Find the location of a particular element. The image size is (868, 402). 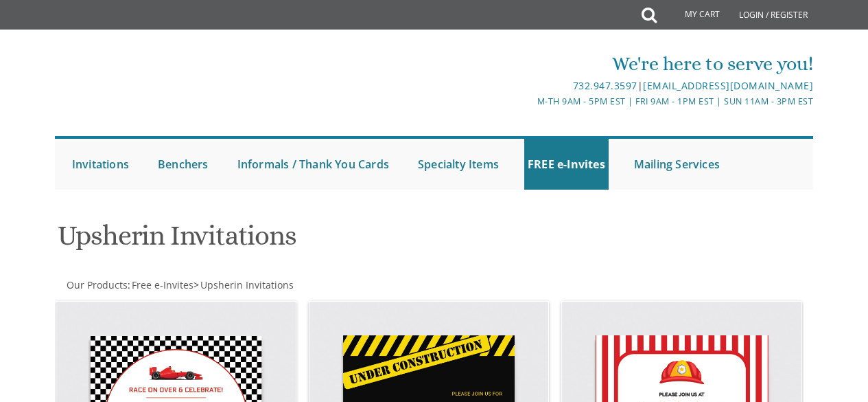

a: Mailing Services is located at coordinates (677, 164).